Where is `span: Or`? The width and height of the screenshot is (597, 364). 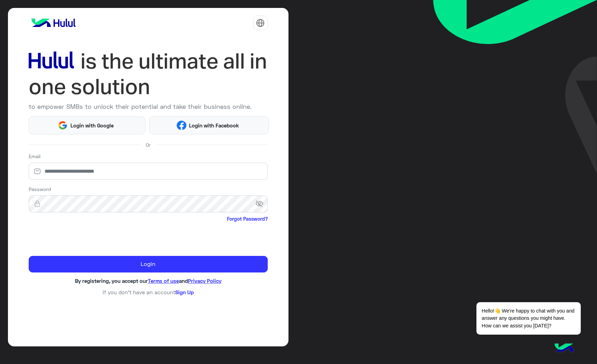
span: Or is located at coordinates (148, 145).